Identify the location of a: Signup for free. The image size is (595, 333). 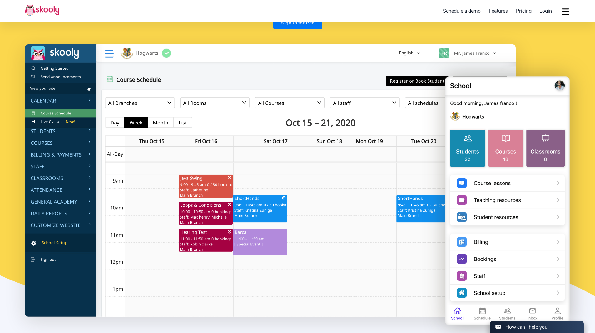
(298, 22).